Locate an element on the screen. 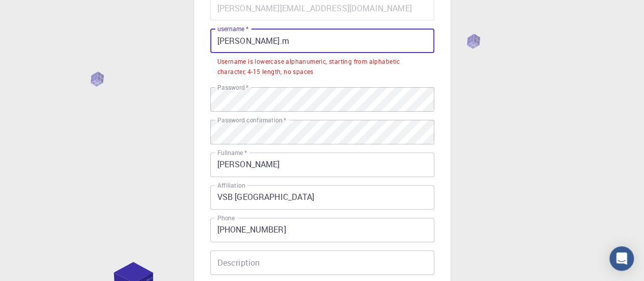 Image resolution: width=644 pixels, height=281 pixels. label: Fullname is located at coordinates (232, 152).